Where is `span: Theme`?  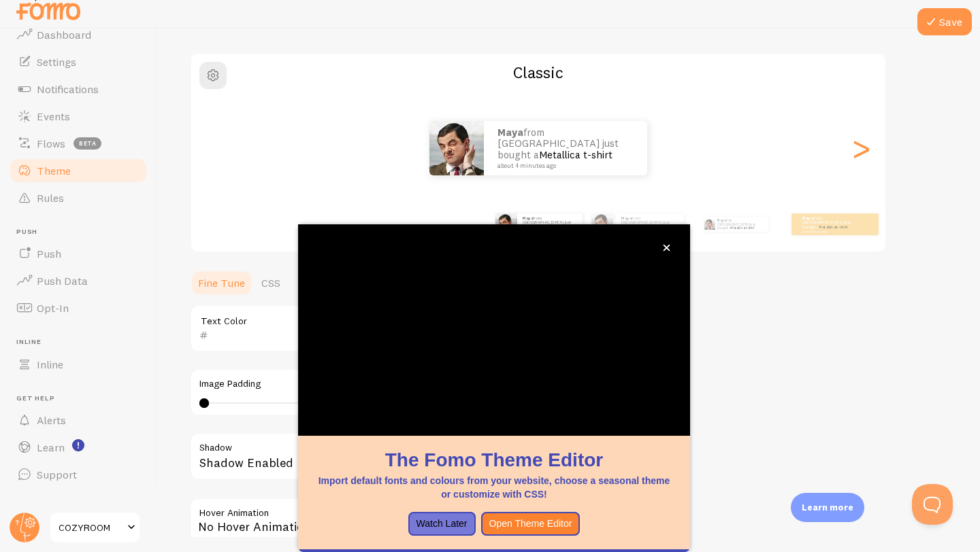 span: Theme is located at coordinates (54, 170).